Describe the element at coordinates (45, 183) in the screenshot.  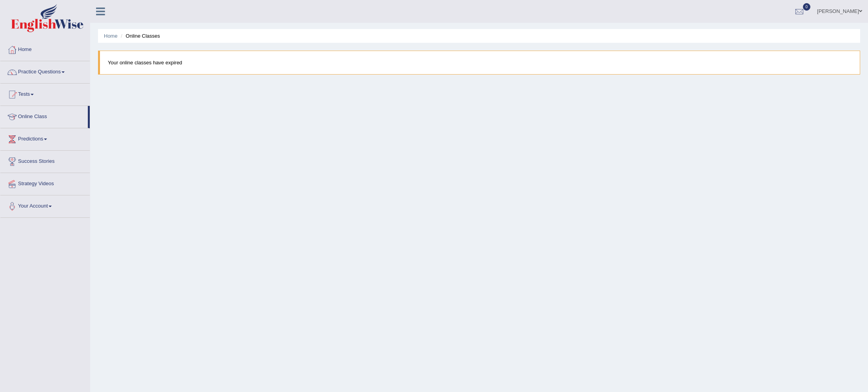
I see `a: Strategy Videos` at that location.